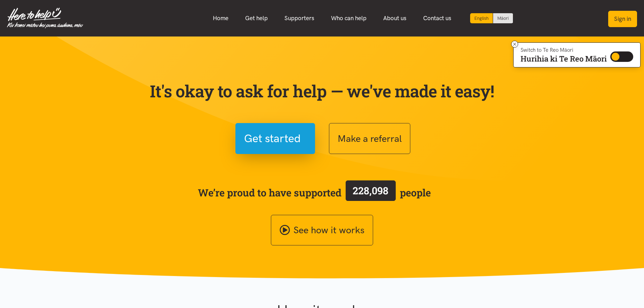  What do you see at coordinates (45, 18) in the screenshot?
I see `img: Home` at bounding box center [45, 18].